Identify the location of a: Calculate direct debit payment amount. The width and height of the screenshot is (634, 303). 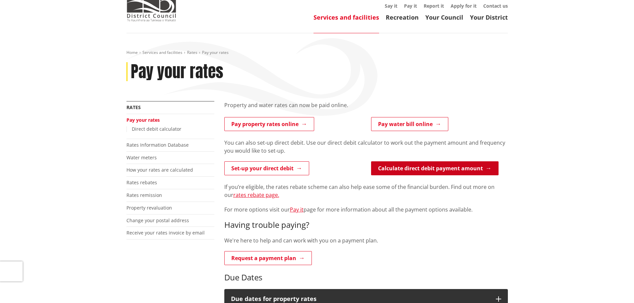
(434, 168).